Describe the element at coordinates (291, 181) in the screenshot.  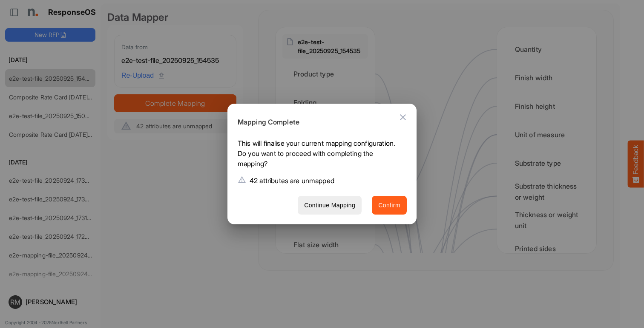
I see `p: 42 attributes are unmapped` at that location.